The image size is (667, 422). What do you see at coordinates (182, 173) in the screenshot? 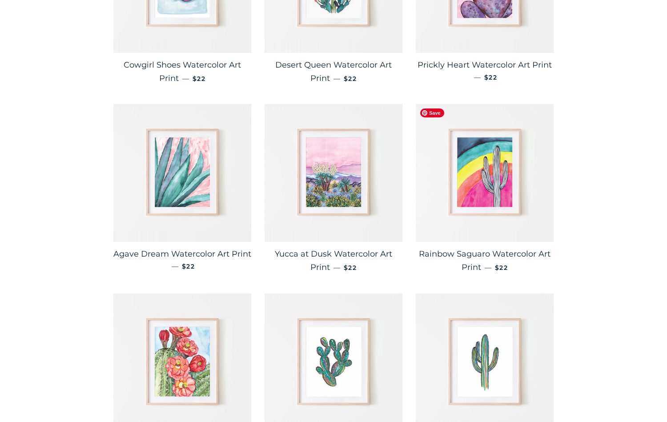
I see `a: Agave Dream Watercolor Art Print` at bounding box center [182, 173].